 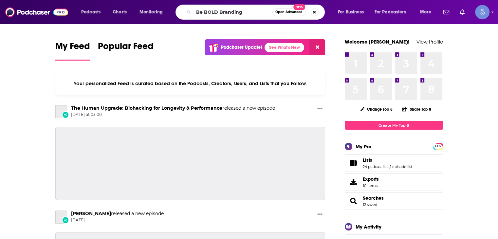 I want to click on button: Share Top 8, so click(x=416, y=109).